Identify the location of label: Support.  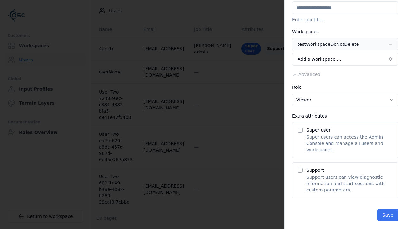
(315, 170).